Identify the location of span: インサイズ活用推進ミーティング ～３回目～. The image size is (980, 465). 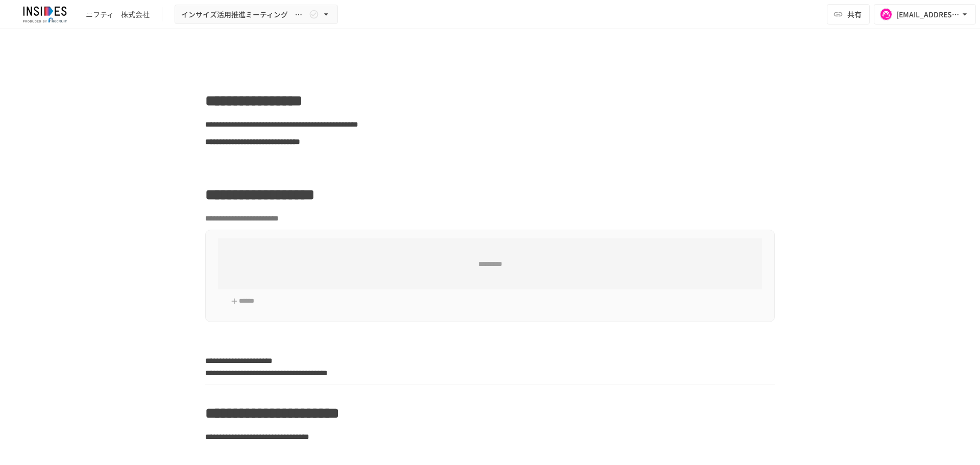
(244, 14).